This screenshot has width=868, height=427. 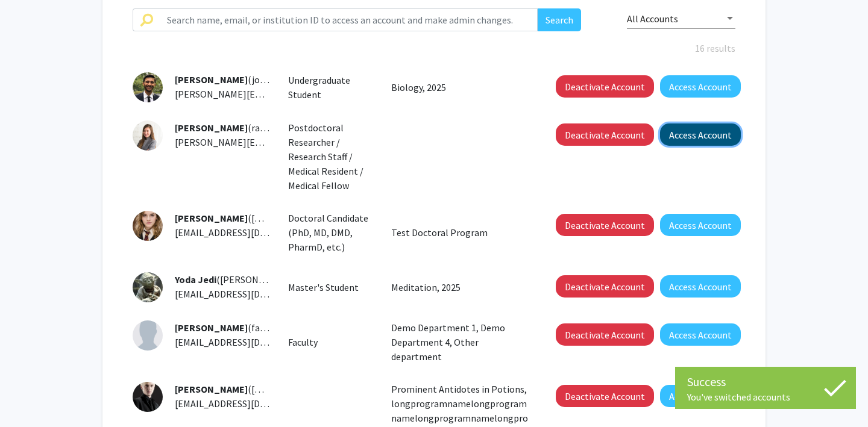 I want to click on p: Biology, 2025, so click(x=460, y=87).